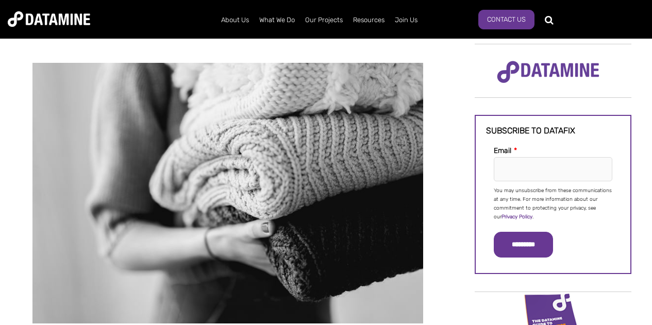  I want to click on a: Our Projects, so click(324, 20).